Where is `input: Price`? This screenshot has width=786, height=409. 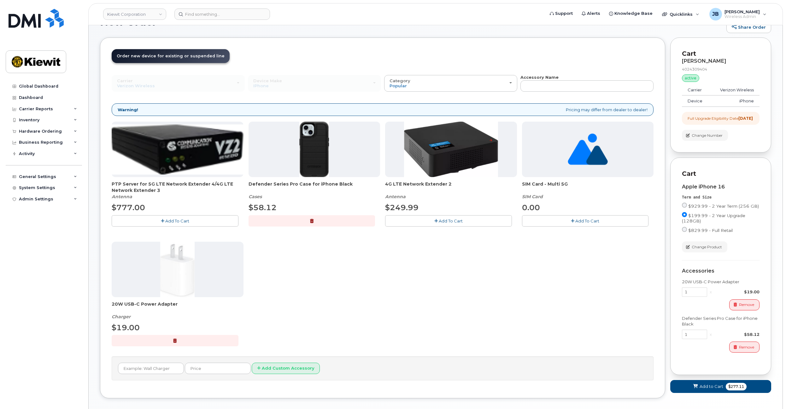 input: Price is located at coordinates (218, 369).